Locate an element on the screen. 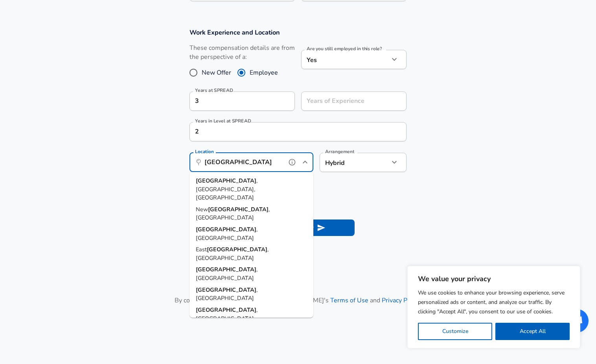 The width and height of the screenshot is (596, 364). a: Privacy Policy is located at coordinates (401, 301).